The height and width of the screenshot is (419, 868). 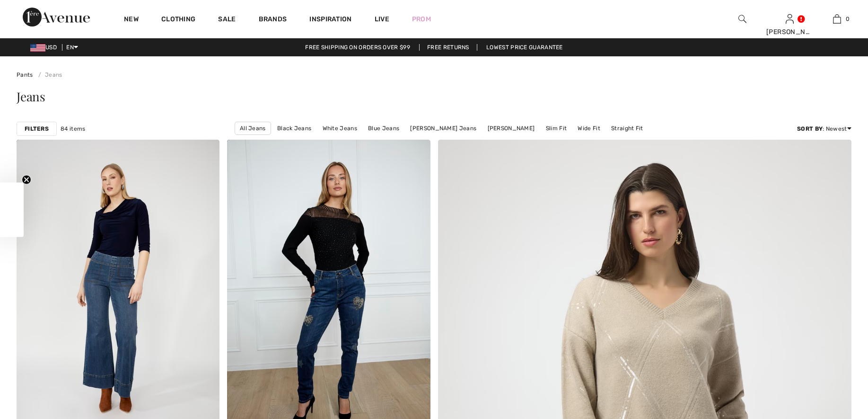 I want to click on a: 0, so click(x=837, y=19).